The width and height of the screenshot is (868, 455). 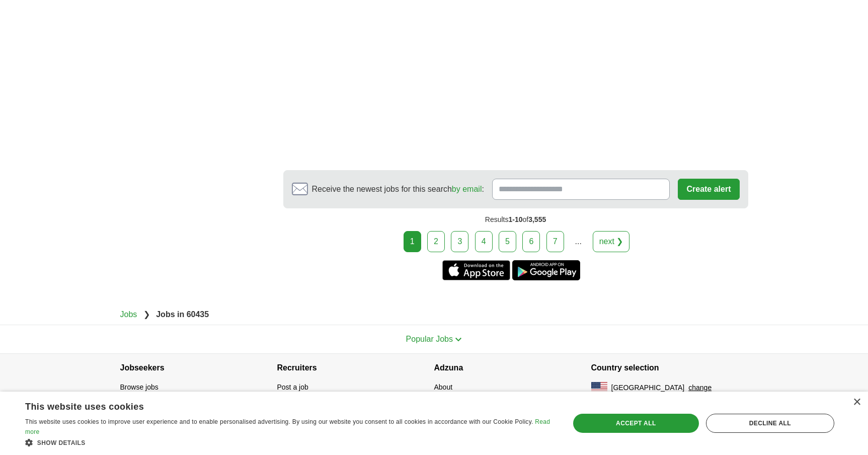 I want to click on a: 3, so click(x=460, y=242).